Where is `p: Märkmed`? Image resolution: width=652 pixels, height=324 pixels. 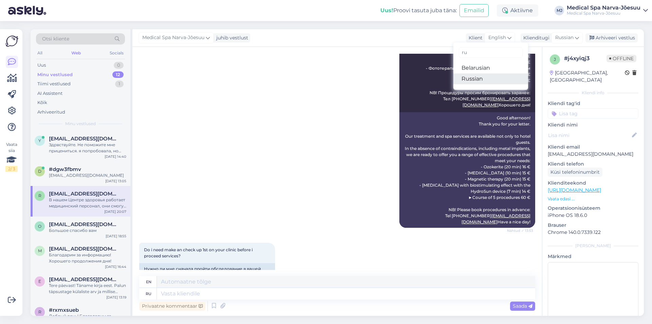
p: Märkmed is located at coordinates (593, 256).